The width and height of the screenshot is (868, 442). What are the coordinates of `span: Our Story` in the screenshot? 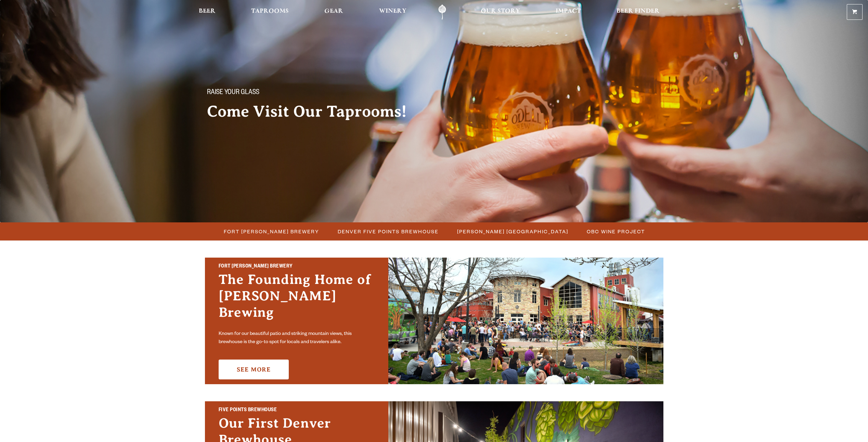 It's located at (501, 11).